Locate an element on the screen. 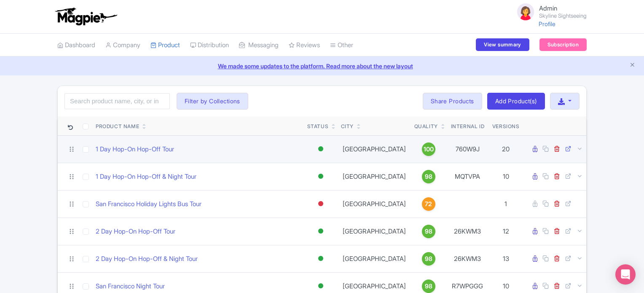 Image resolution: width=644 pixels, height=293 pixels. a: San Francisco Holiday Lights Bus Tour is located at coordinates (148, 204).